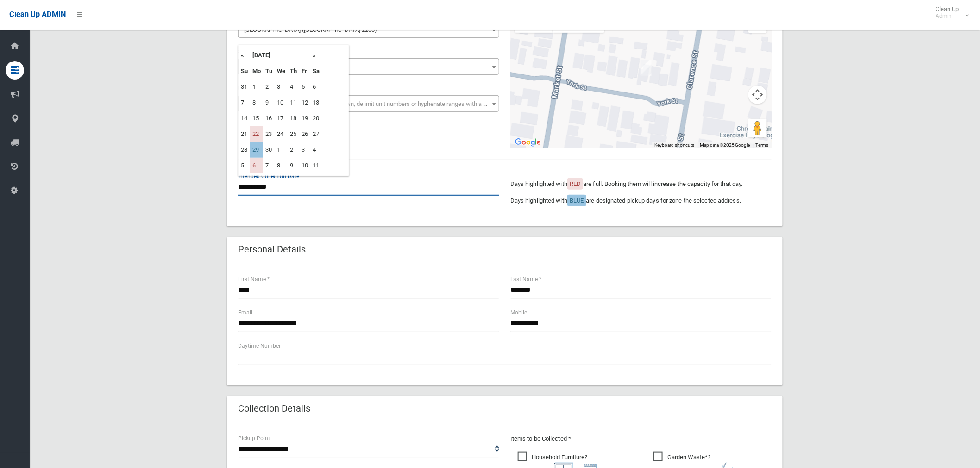 This screenshot has height=468, width=980. Describe the element at coordinates (674, 145) in the screenshot. I see `button: Keyboard shortcuts` at that location.